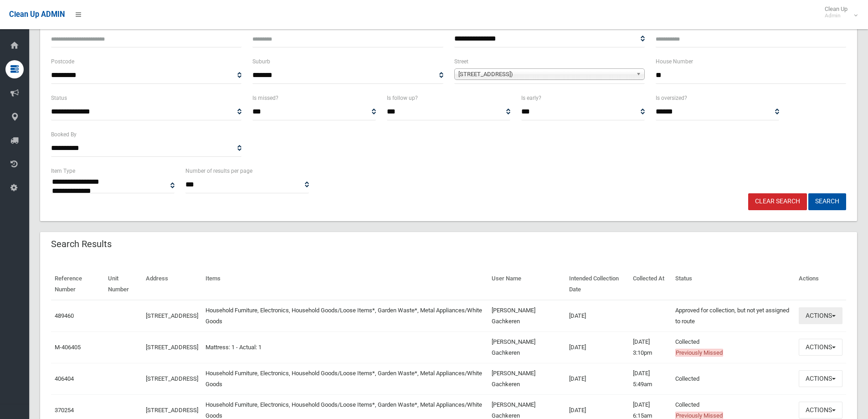 Image resolution: width=868 pixels, height=419 pixels. What do you see at coordinates (77, 284) in the screenshot?
I see `th: Reference Number` at bounding box center [77, 284].